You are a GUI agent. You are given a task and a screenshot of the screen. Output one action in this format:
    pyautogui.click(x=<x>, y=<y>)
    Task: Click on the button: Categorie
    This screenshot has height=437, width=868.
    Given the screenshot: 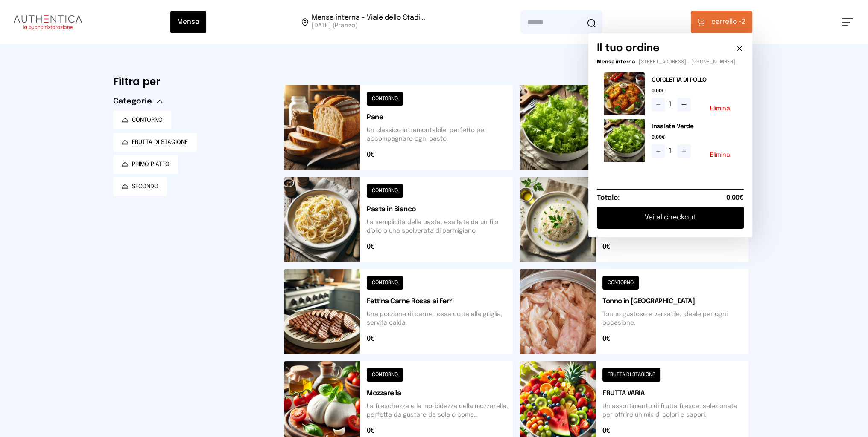 What is the action you would take?
    pyautogui.click(x=138, y=102)
    